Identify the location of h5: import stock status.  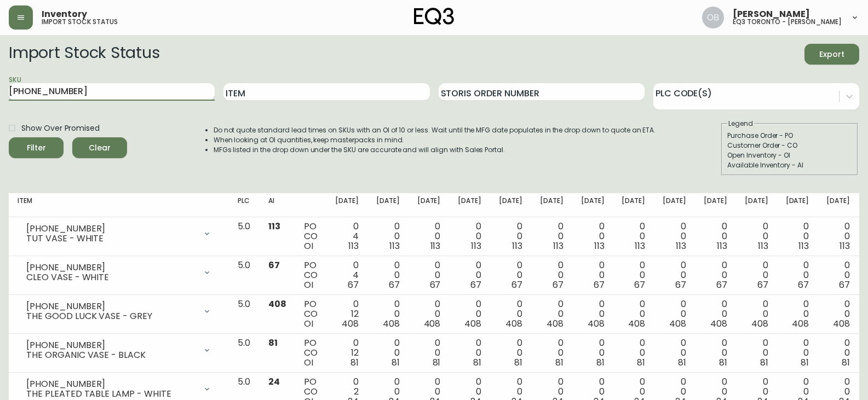
(80, 22).